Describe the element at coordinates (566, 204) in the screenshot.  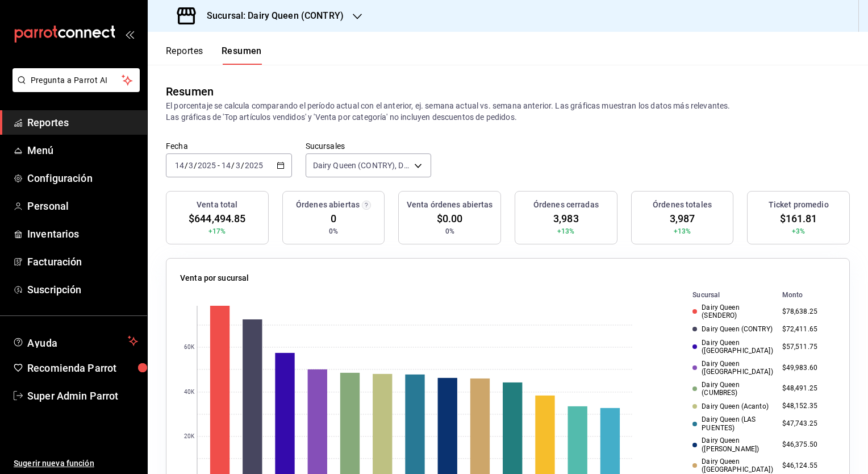
I see `h3: Órdenes cerradas` at that location.